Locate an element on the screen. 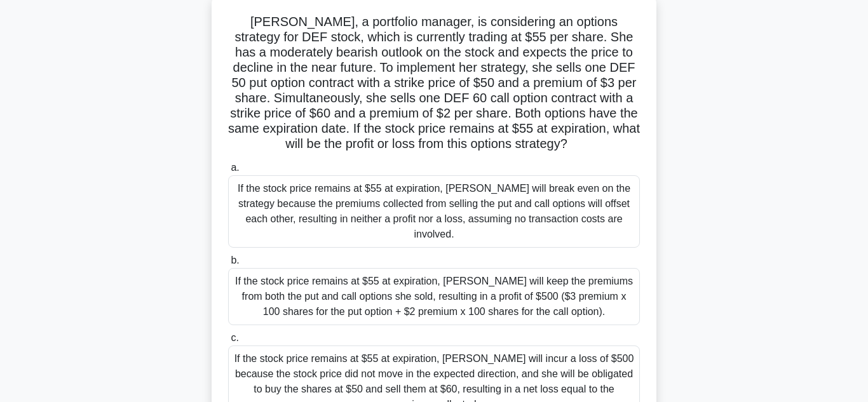 The width and height of the screenshot is (868, 402). span: c. is located at coordinates (234, 337).